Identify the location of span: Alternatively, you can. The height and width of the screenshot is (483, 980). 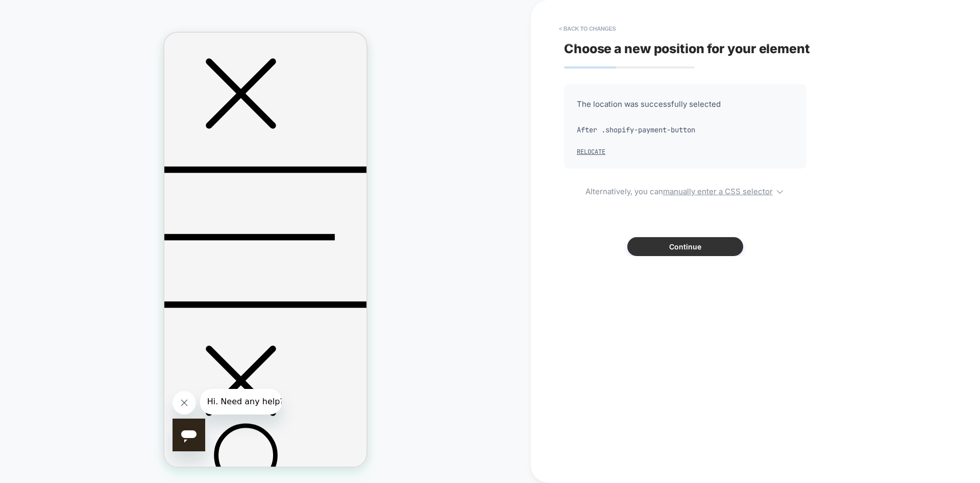
(685, 190).